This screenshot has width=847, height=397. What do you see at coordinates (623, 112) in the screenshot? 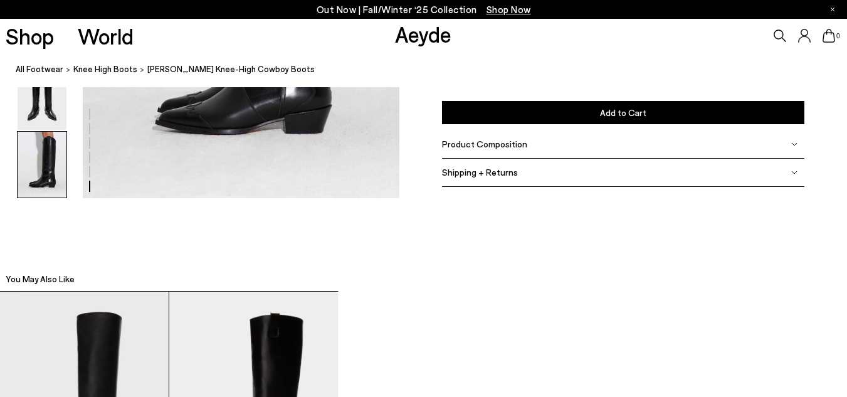
I see `button: Add to Cart` at bounding box center [623, 112].